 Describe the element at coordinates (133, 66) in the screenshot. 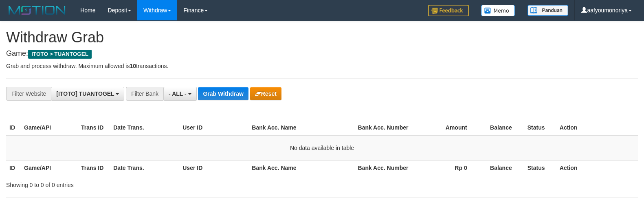

I see `strong: 10` at that location.